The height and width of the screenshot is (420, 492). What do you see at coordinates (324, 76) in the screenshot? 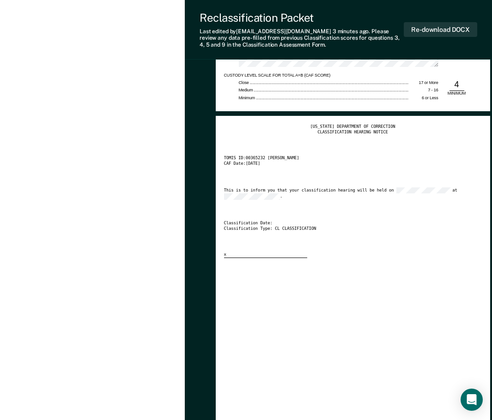
I see `div: CUSTODY LEVEL SCALE FOR TOTAL A+B (CAF SCORE)` at bounding box center [324, 76].